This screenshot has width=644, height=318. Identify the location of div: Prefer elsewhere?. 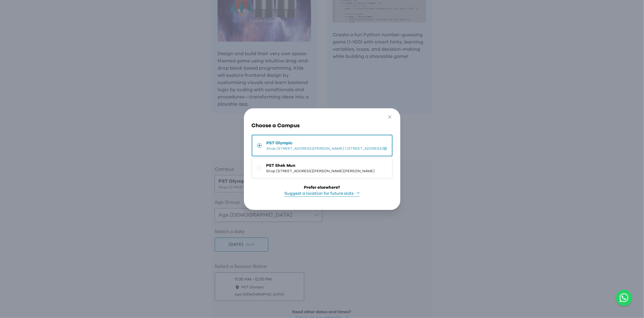
(322, 187).